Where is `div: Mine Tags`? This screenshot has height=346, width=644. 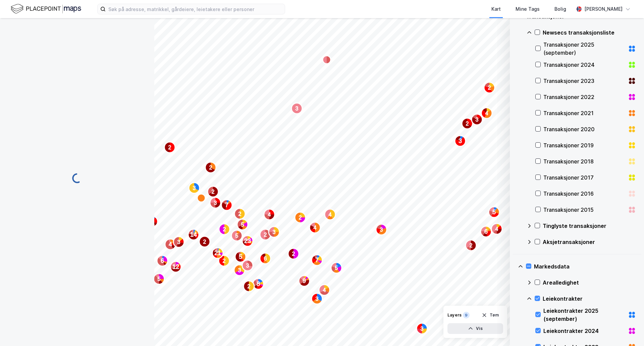 div: Mine Tags is located at coordinates (527, 9).